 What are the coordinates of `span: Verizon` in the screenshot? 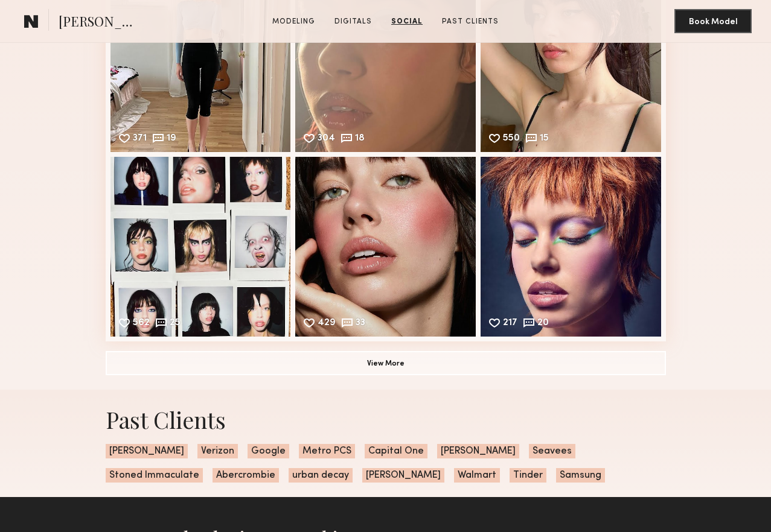 It's located at (217, 452).